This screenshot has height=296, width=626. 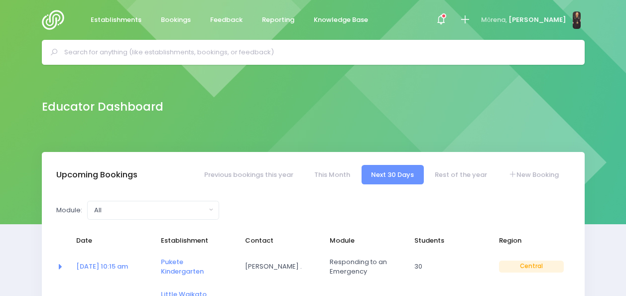 I want to click on h3: Upcoming Bookings, so click(x=97, y=175).